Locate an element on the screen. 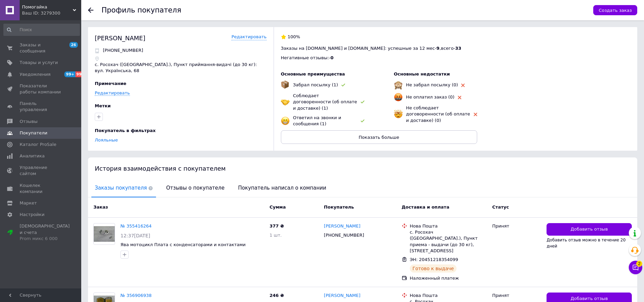 Image resolution: width=644 pixels, height=302 pixels. span: 26 is located at coordinates (73, 45).